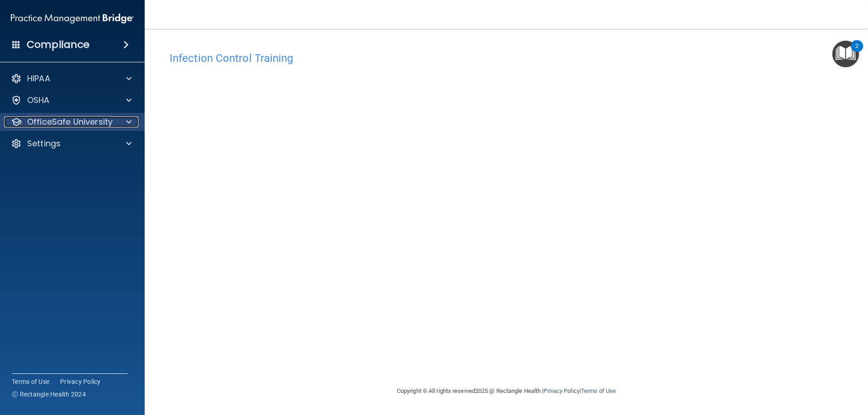 This screenshot has height=415, width=868. What do you see at coordinates (845, 54) in the screenshot?
I see `button: Open Resource Center, 2 new notifications` at bounding box center [845, 54].